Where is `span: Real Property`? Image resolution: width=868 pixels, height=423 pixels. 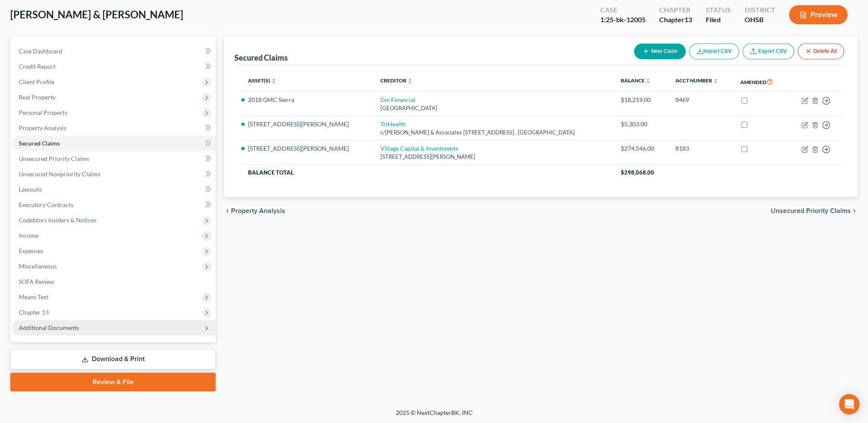 span: Real Property is located at coordinates (37, 97).